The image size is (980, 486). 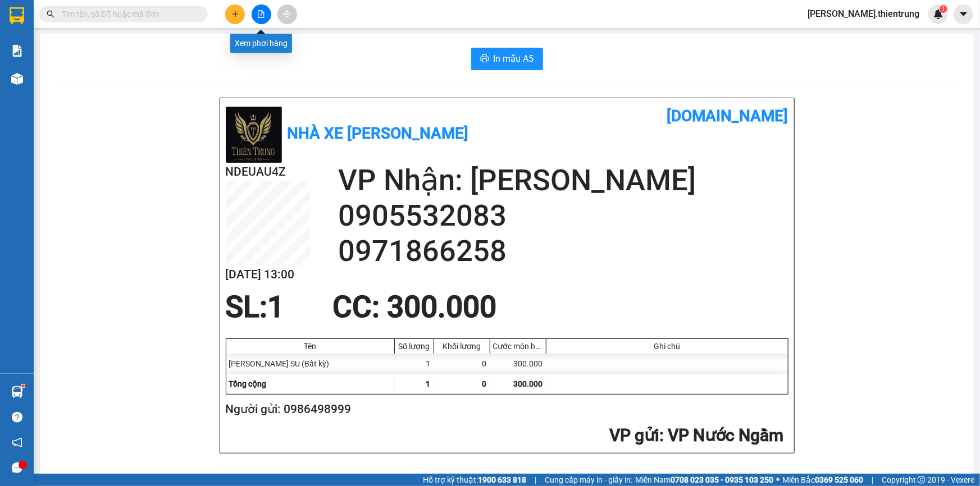 I want to click on strong: 0708 023 035 - 0935 103 250, so click(x=722, y=480).